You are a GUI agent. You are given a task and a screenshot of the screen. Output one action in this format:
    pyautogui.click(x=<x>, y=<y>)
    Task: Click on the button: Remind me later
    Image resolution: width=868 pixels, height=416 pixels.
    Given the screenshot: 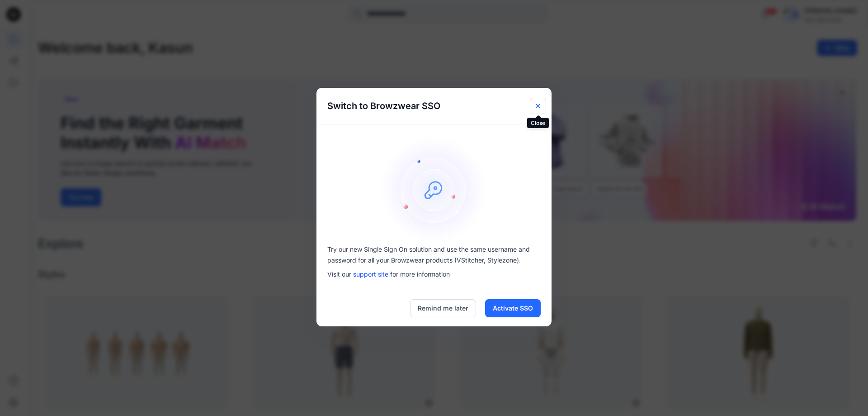 What is the action you would take?
    pyautogui.click(x=443, y=308)
    